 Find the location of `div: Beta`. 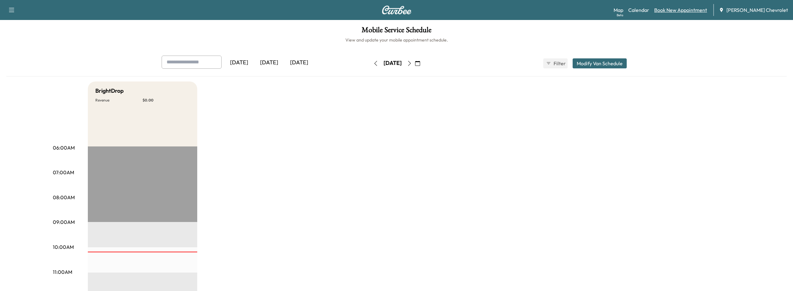

div: Beta is located at coordinates (620, 15).